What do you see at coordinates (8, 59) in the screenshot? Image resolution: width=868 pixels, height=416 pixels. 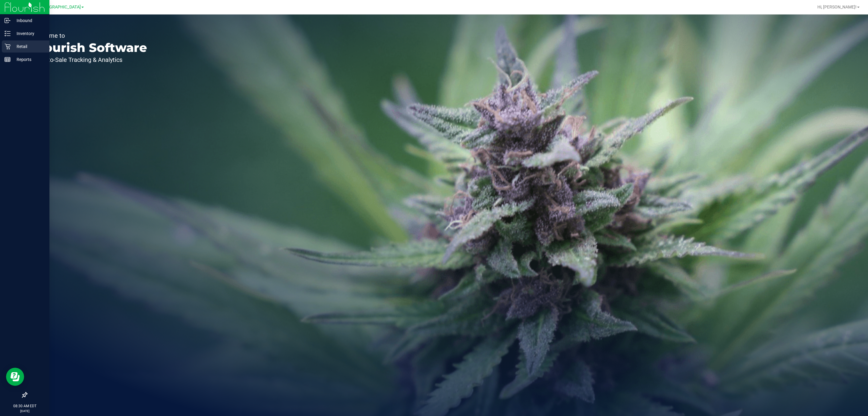 I see `inline-svg: Reports` at bounding box center [8, 59].